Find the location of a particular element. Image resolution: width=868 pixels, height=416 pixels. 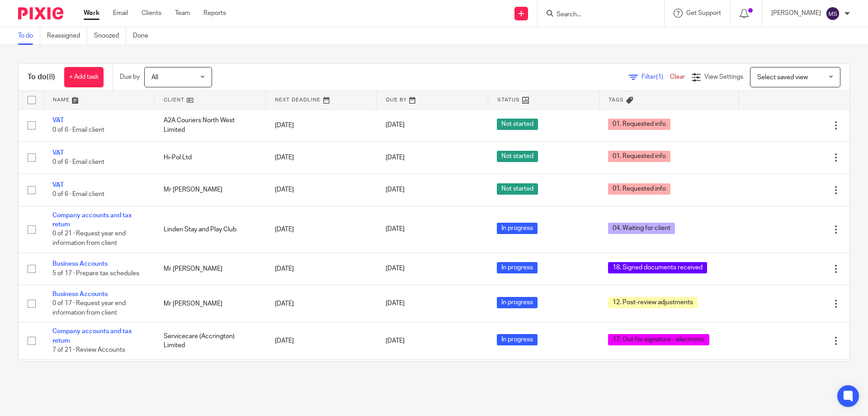

a: Done is located at coordinates (144, 36).